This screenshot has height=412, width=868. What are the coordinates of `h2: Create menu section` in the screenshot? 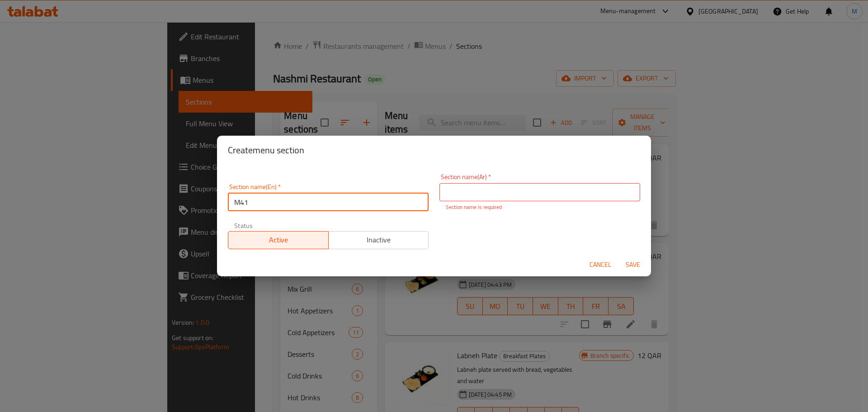 It's located at (434, 150).